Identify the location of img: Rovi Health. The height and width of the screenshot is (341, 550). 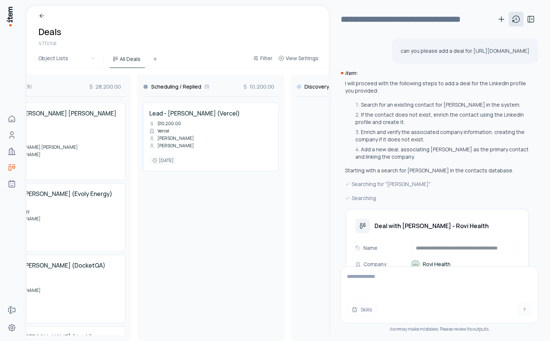
(416, 264).